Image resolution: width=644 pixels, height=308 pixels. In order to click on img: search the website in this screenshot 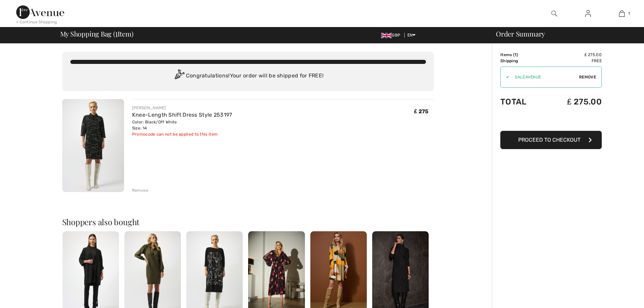, I will do `click(554, 13)`.